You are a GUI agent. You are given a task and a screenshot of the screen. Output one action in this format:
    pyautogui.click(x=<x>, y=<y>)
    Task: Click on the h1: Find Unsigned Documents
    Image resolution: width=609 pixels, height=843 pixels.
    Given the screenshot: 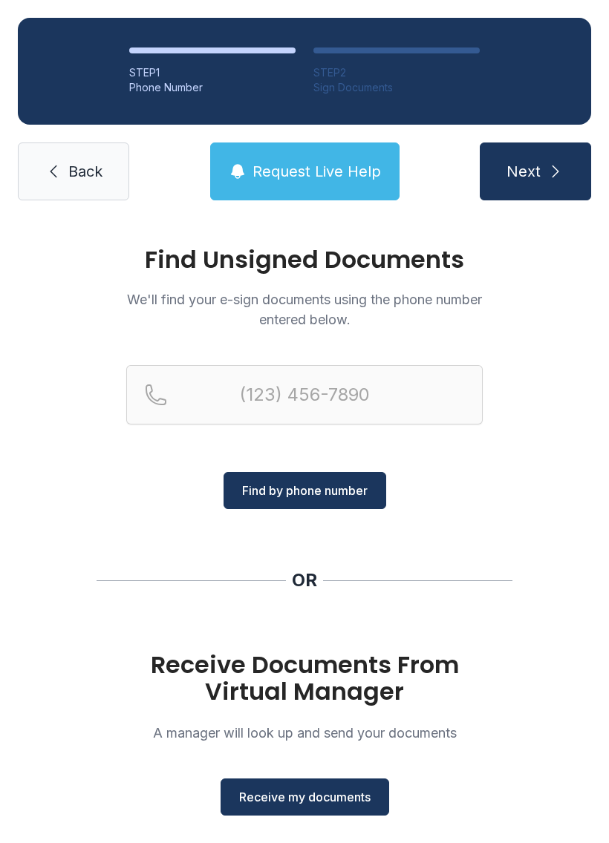 What is the action you would take?
    pyautogui.click(x=304, y=260)
    